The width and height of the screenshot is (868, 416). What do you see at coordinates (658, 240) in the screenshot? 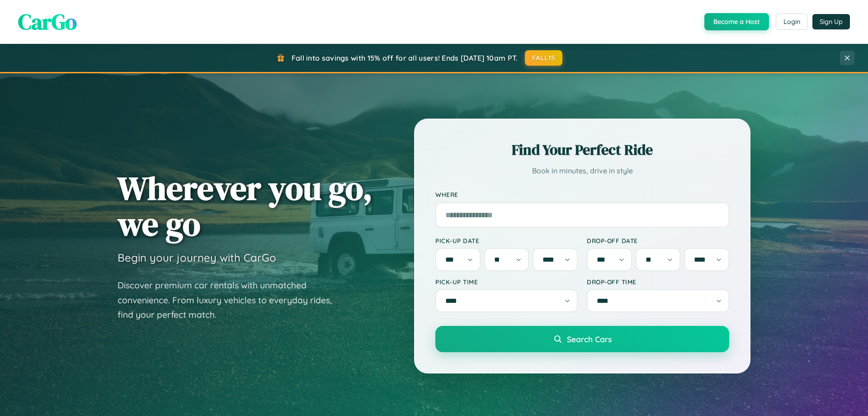
I see `label: Drop-off Date` at bounding box center [658, 240].